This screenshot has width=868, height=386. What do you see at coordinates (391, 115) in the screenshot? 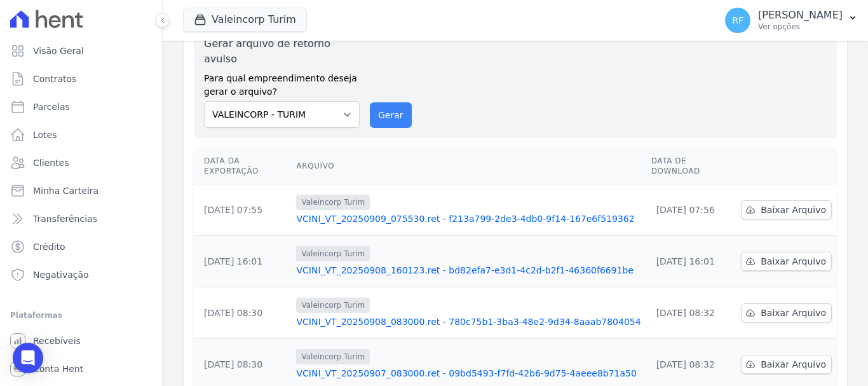
I see `button: Gerar` at bounding box center [391, 115].